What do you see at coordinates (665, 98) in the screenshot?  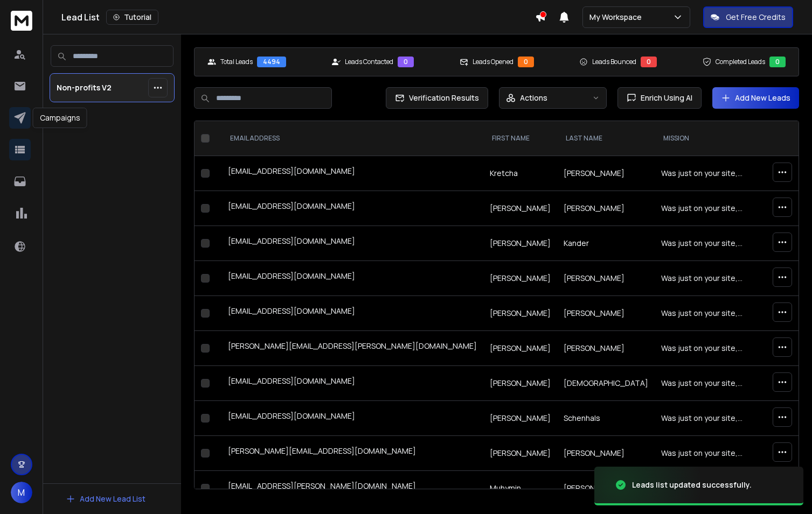 I see `span: Enrich Using AI` at bounding box center [665, 98].